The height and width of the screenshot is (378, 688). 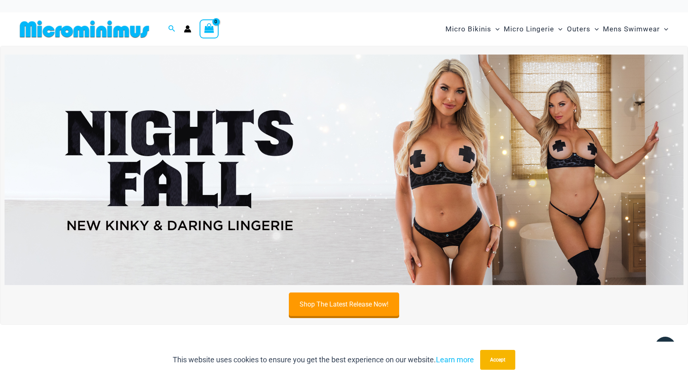 What do you see at coordinates (468, 29) in the screenshot?
I see `span: Micro Bikinis` at bounding box center [468, 29].